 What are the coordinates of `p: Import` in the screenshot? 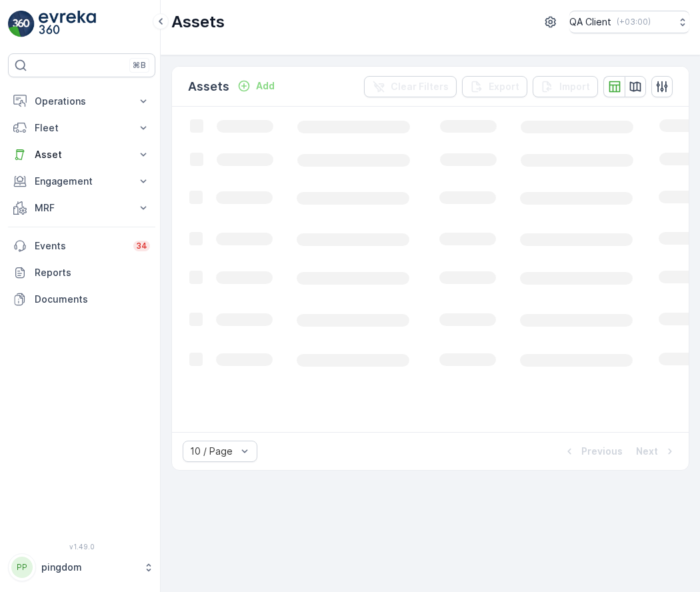 It's located at (575, 86).